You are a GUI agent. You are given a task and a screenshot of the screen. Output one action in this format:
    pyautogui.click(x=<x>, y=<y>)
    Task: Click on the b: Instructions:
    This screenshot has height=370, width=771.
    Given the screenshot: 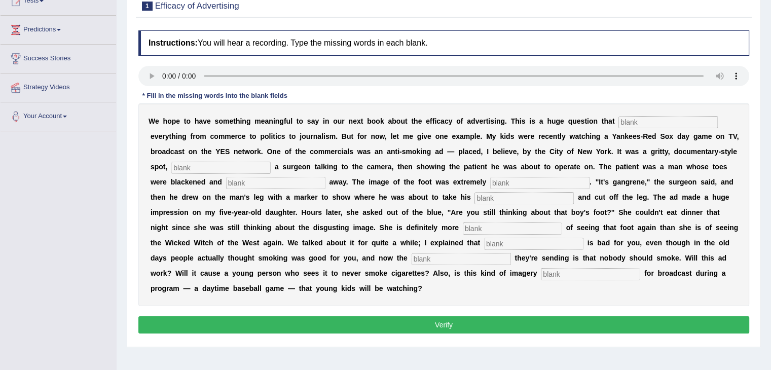 What is the action you would take?
    pyautogui.click(x=173, y=43)
    